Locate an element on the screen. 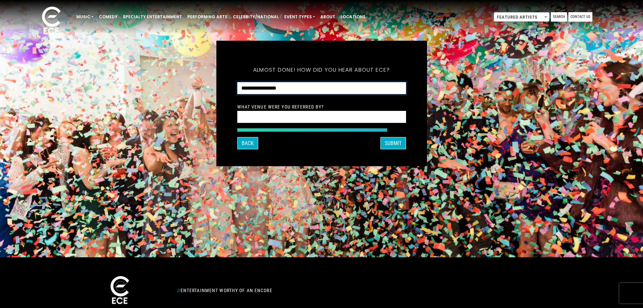 Image resolution: width=643 pixels, height=308 pixels. a: Locations is located at coordinates (353, 17).